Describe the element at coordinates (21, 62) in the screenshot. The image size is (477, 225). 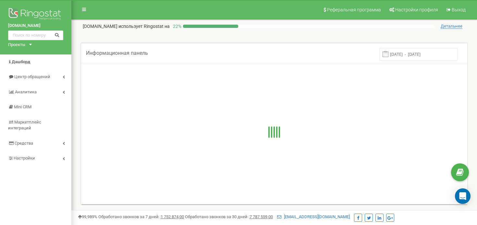
I see `span: Дашборд` at that location.